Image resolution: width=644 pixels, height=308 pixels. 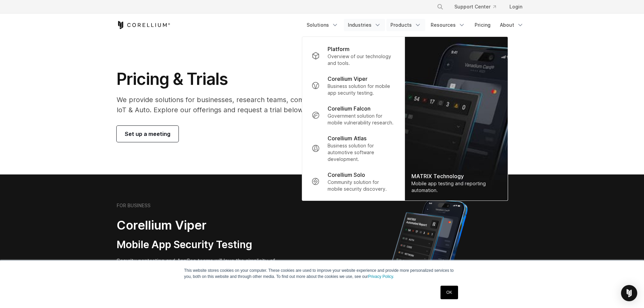 What do you see at coordinates (482, 25) in the screenshot?
I see `a: Pricing` at bounding box center [482, 25].